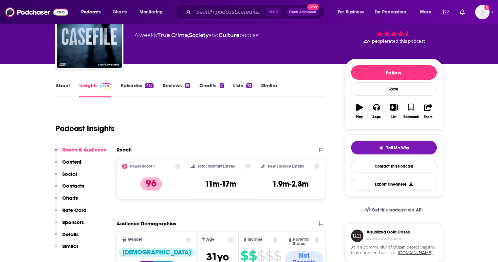 This screenshot has height=262, width=498. I want to click on p: Rate Card, so click(74, 210).